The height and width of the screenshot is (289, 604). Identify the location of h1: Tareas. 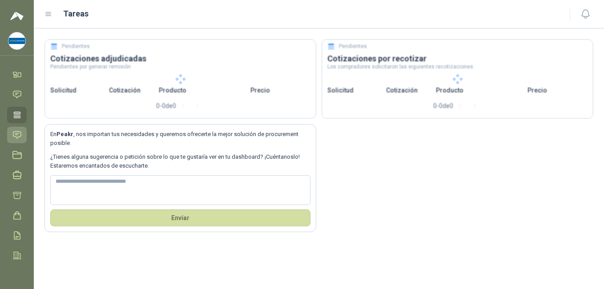
(76, 14).